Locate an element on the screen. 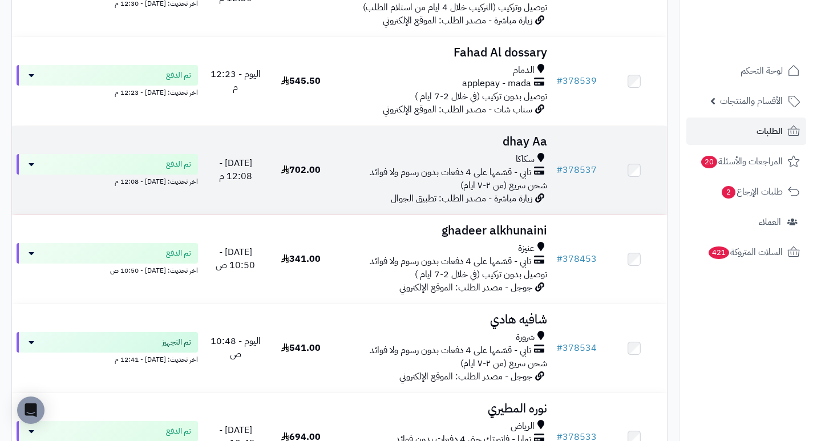 This screenshot has width=813, height=441. span: زيارة مباشرة - مصدر الطلب: تطبيق الجوال is located at coordinates (462, 199).